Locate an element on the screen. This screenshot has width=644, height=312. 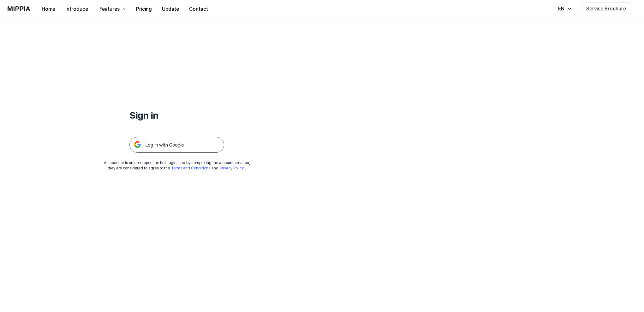
img: logo is located at coordinates (19, 9).